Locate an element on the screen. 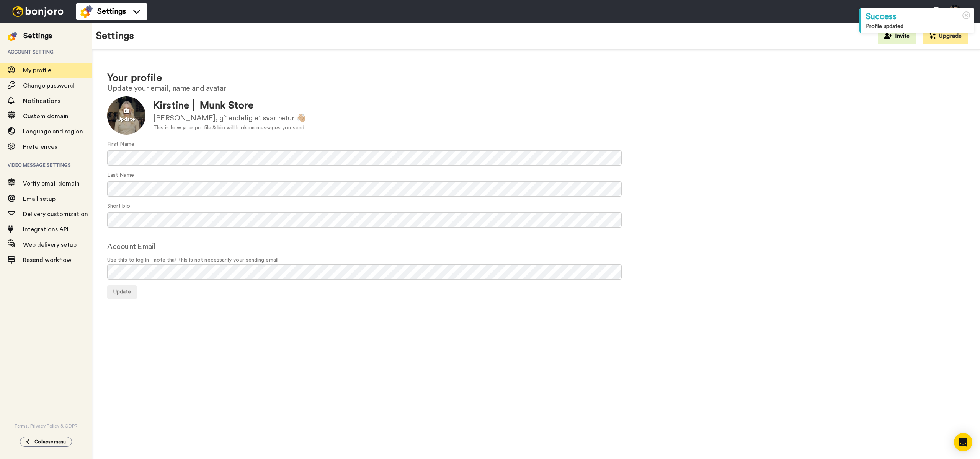 The image size is (980, 459). div: Profile updated is located at coordinates (918, 27).